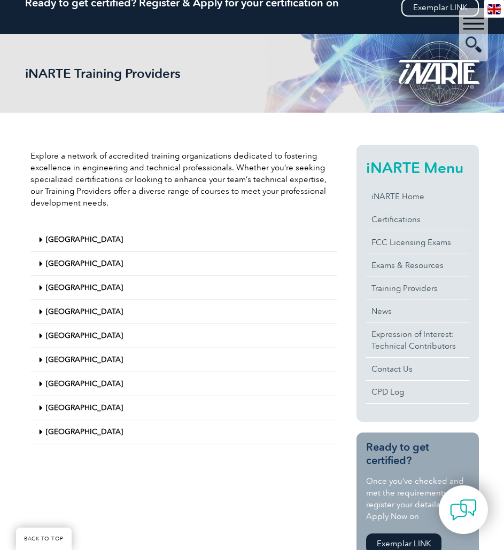 This screenshot has height=550, width=504. What do you see at coordinates (417, 197) in the screenshot?
I see `a: iNARTE Home` at bounding box center [417, 197].